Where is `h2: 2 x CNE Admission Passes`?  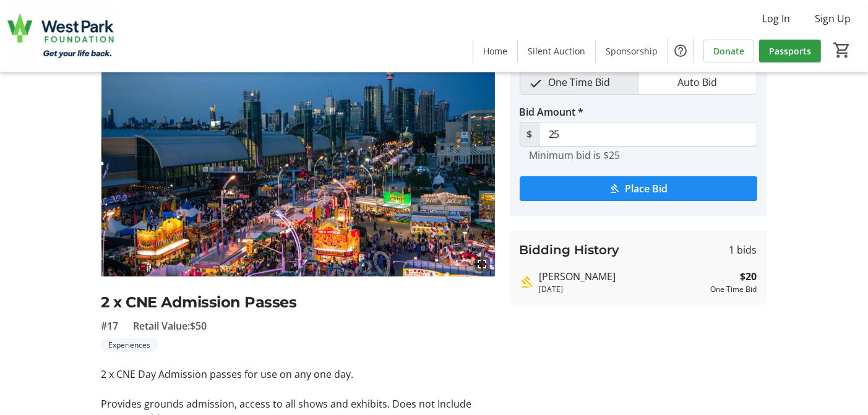
h2: 2 x CNE Admission Passes is located at coordinates (298, 302).